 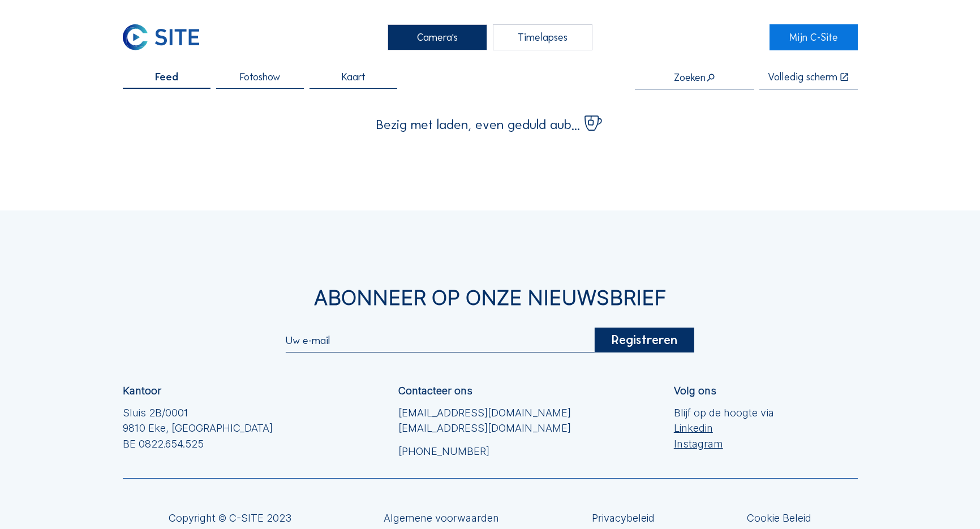 What do you see at coordinates (542, 37) in the screenshot?
I see `div: Timelapses` at bounding box center [542, 37].